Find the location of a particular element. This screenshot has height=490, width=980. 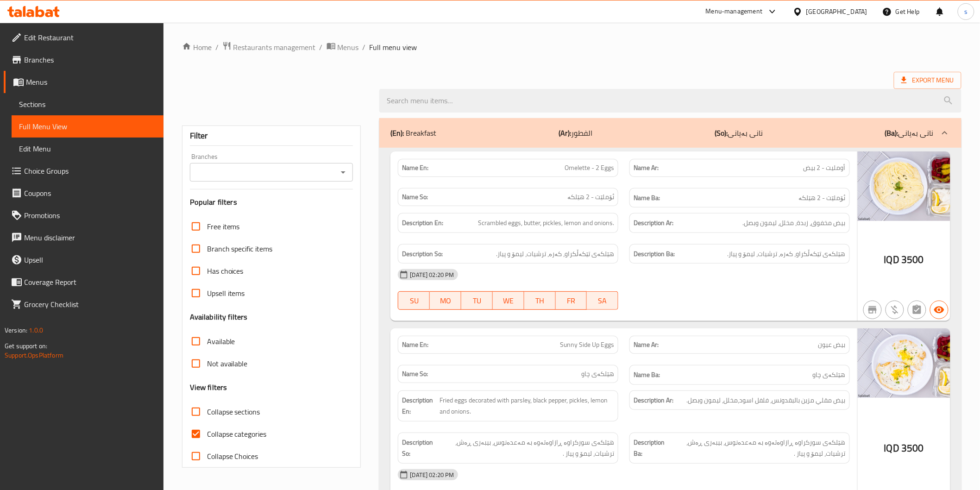

button: Purchased item is located at coordinates (895, 310).